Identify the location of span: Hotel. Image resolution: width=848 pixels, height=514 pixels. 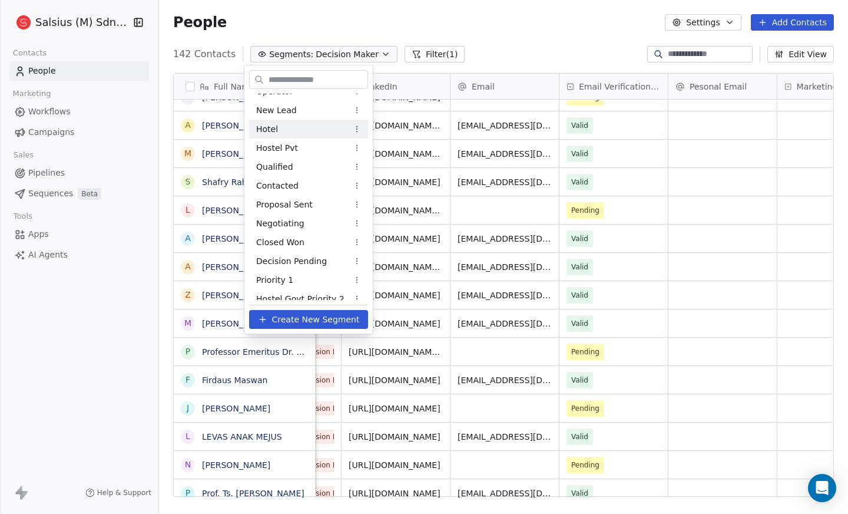
(267, 129).